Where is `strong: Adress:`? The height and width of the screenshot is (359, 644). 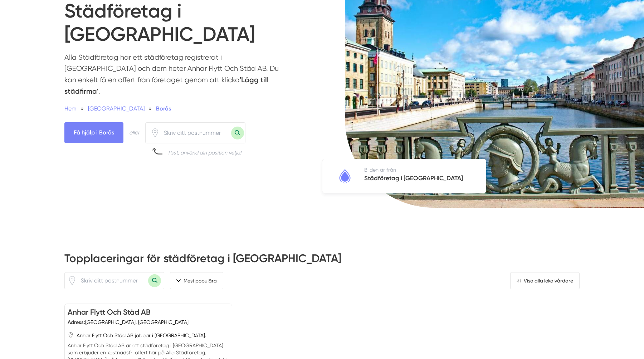 strong: Adress: is located at coordinates (76, 322).